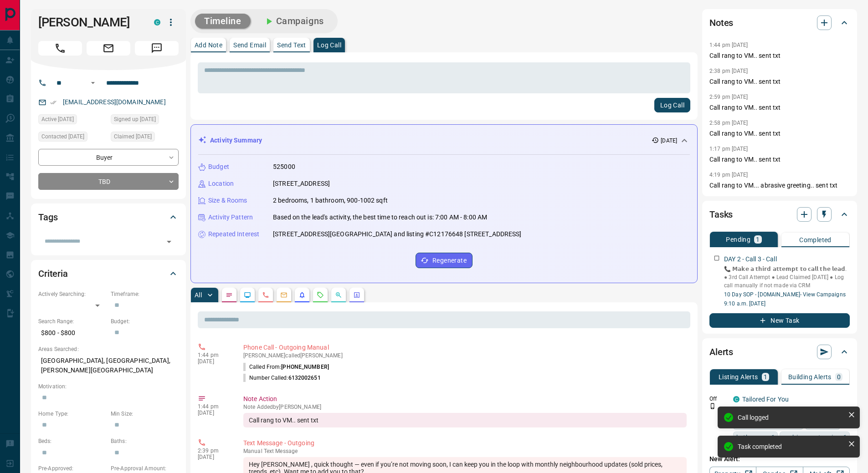 The height and width of the screenshot is (473, 868). I want to click on p: Home Type:, so click(72, 414).